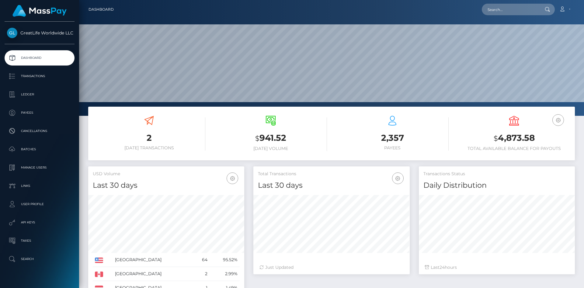 The width and height of the screenshot is (584, 288). Describe the element at coordinates (40, 149) in the screenshot. I see `a: Batches` at that location.